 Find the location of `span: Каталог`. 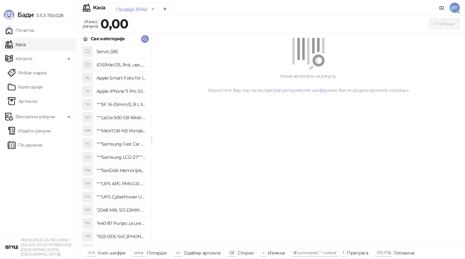

span: Каталог is located at coordinates (24, 59).